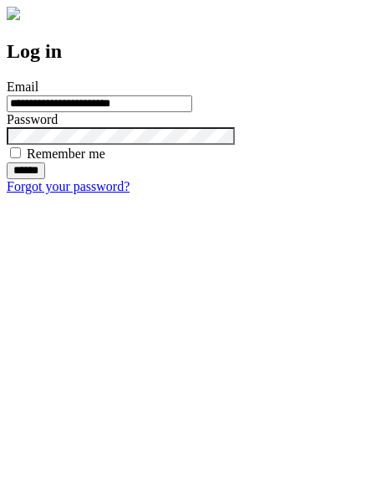  Describe the element at coordinates (23, 86) in the screenshot. I see `label: Email` at that location.